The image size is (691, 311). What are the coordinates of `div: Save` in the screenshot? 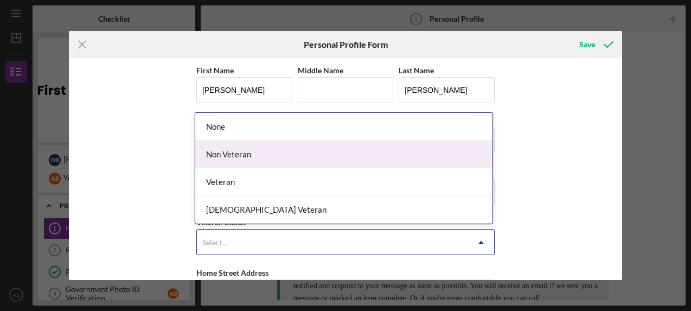 It's located at (587, 45).